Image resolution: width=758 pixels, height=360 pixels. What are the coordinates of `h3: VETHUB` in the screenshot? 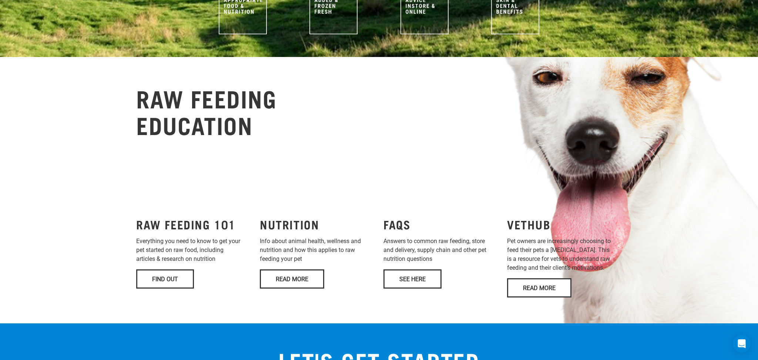 It's located at (564, 224).